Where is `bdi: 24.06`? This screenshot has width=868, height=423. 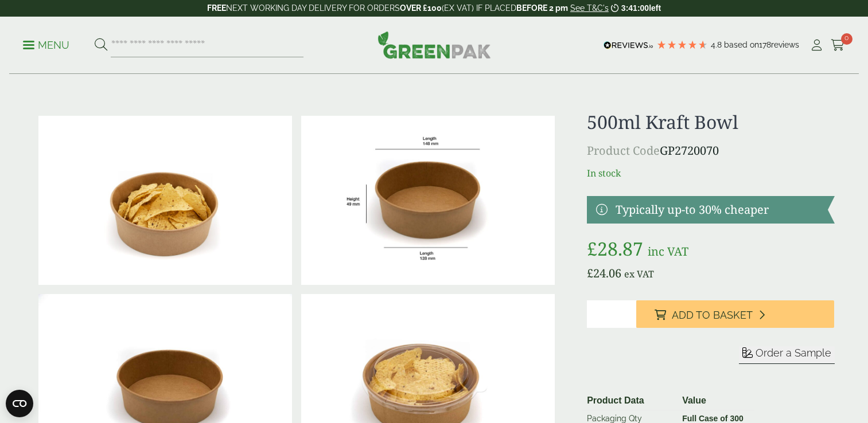 bdi: 24.06 is located at coordinates (604, 273).